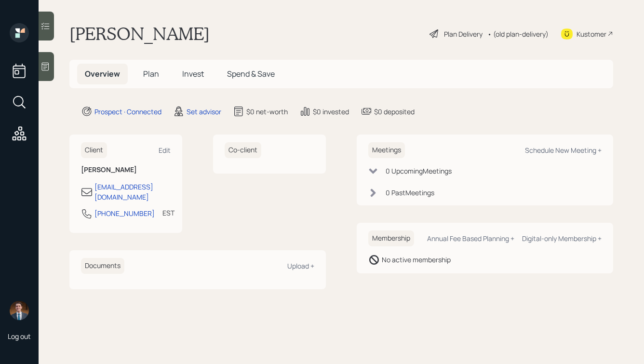 This screenshot has height=364, width=644. I want to click on div: No active membership, so click(416, 259).